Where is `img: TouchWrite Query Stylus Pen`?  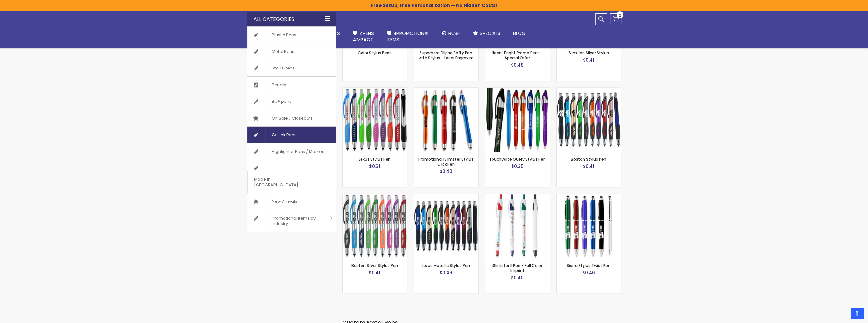
img: TouchWrite Query Stylus Pen is located at coordinates (517, 120).